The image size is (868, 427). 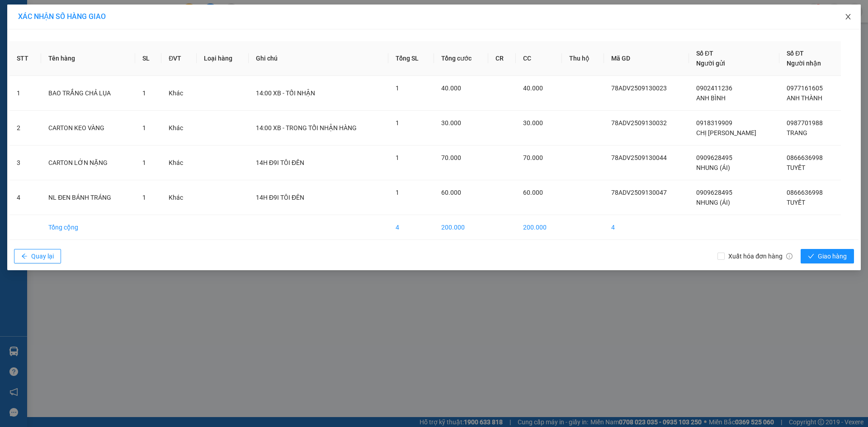 What do you see at coordinates (805, 88) in the screenshot?
I see `span: 0977161605` at bounding box center [805, 88].